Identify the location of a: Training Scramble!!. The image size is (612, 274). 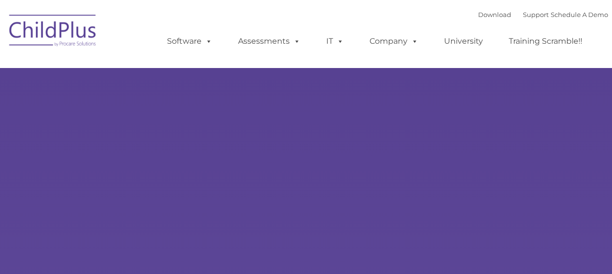
(545, 41).